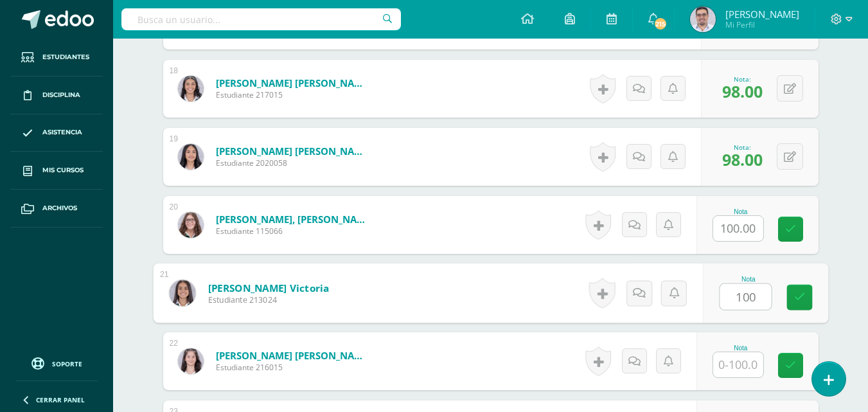  What do you see at coordinates (293, 231) in the screenshot?
I see `span: Estudiante 115066` at bounding box center [293, 231].